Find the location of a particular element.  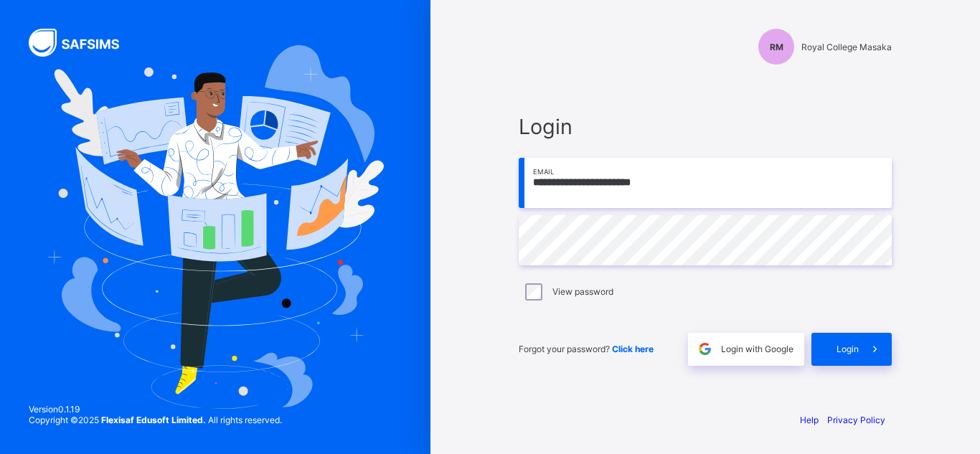

label: View password is located at coordinates (582, 292).